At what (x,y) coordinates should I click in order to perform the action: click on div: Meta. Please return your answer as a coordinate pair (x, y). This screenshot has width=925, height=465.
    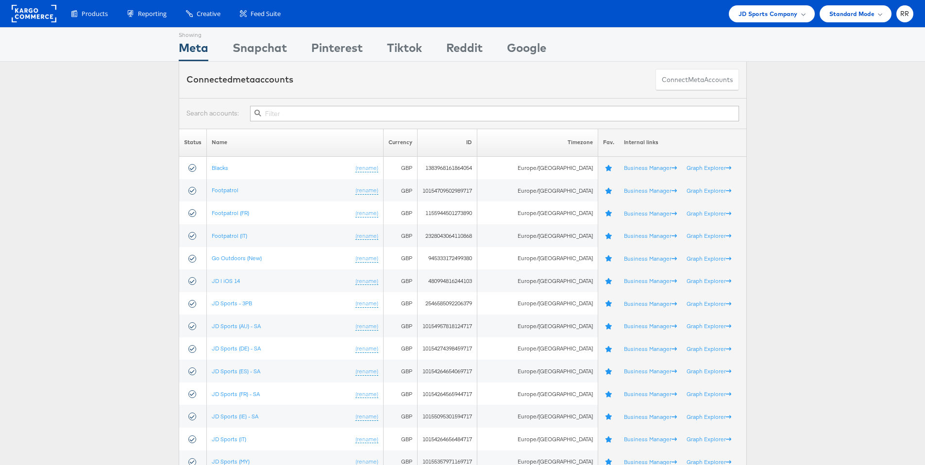
    Looking at the image, I should click on (193, 50).